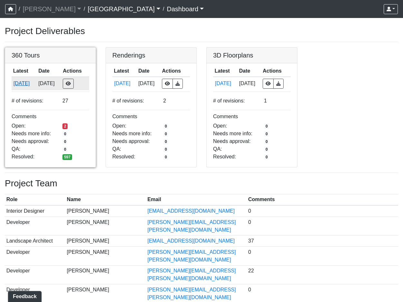  Describe the element at coordinates (322, 275) in the screenshot. I see `td: 22` at that location.